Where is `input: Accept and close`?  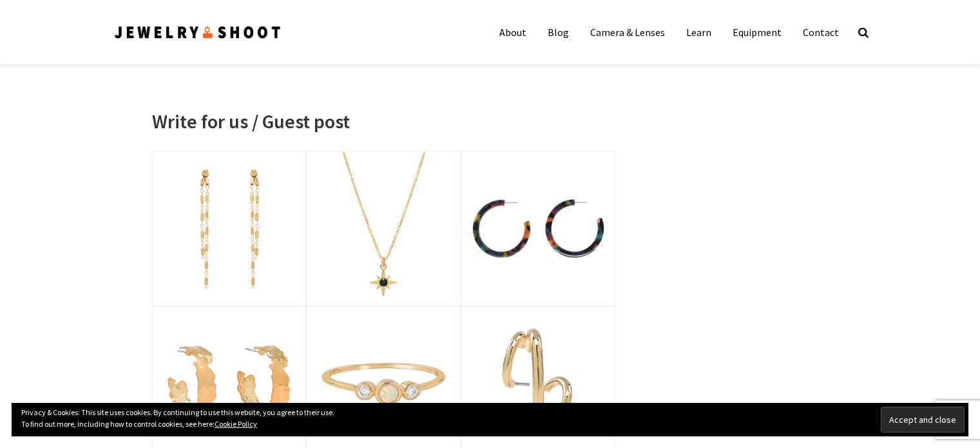
input: Accept and close is located at coordinates (923, 419).